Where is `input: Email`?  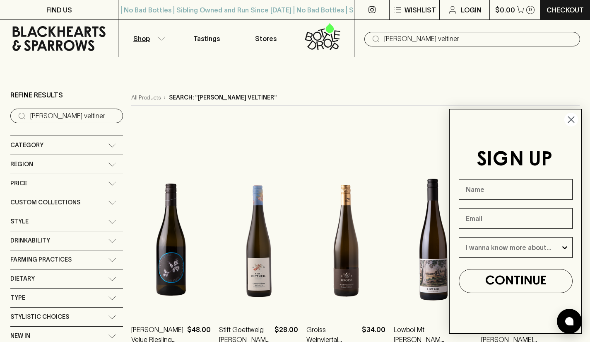 input: Email is located at coordinates (516, 218).